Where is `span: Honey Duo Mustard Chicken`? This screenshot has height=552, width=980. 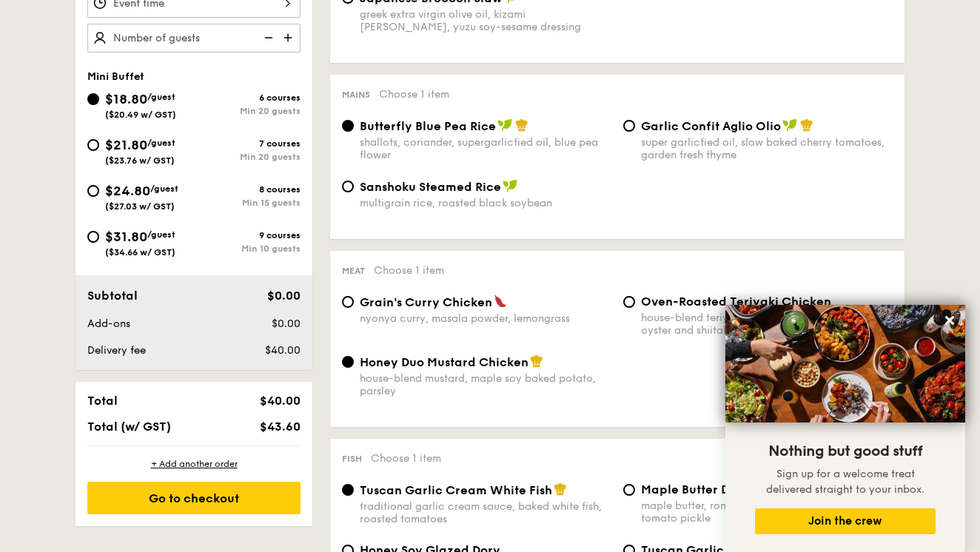
span: Honey Duo Mustard Chicken is located at coordinates (444, 362).